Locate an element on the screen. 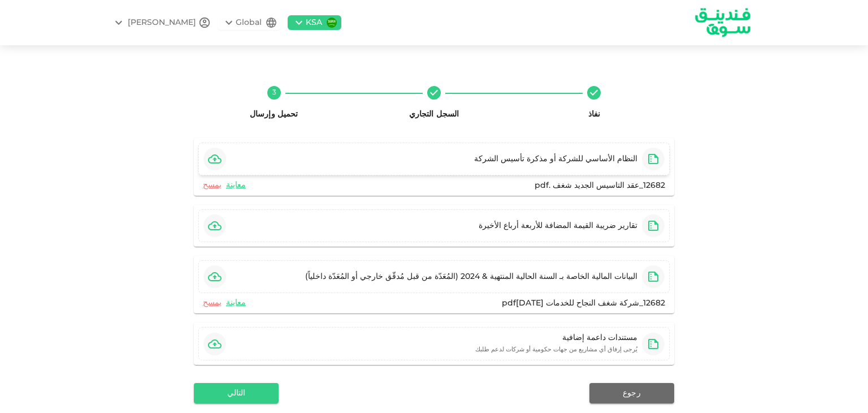  text: 3 is located at coordinates (274, 93).